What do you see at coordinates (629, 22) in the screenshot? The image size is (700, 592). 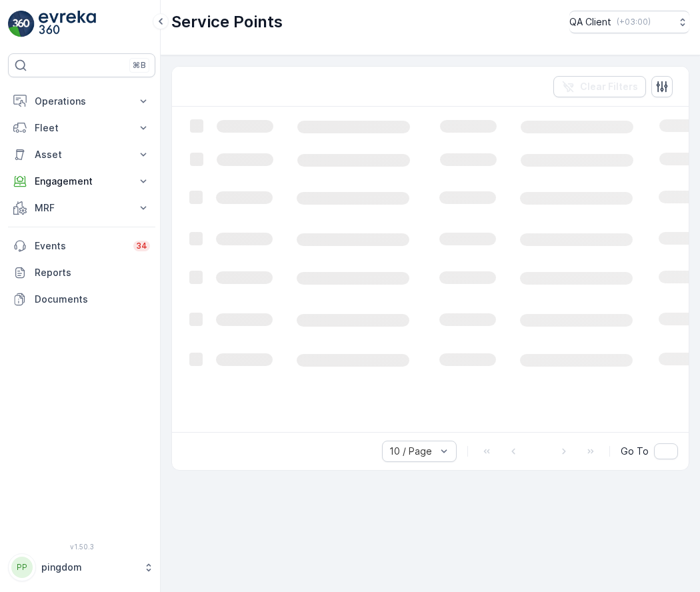 I see `button: QA Client(+03:00)` at bounding box center [629, 22].